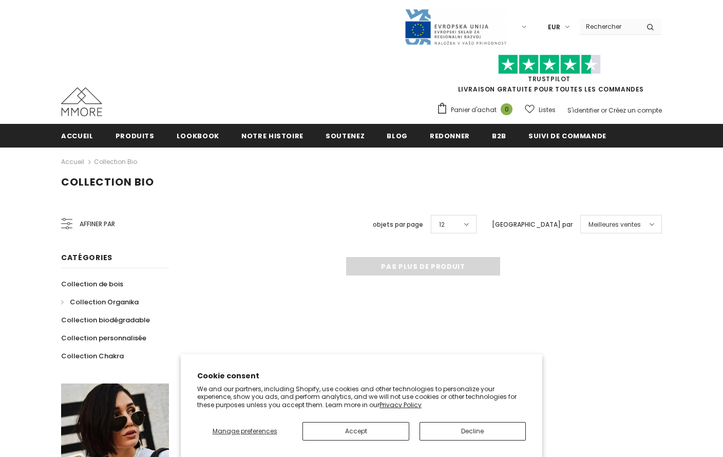  What do you see at coordinates (584, 110) in the screenshot?
I see `a: S'identifier` at bounding box center [584, 110].